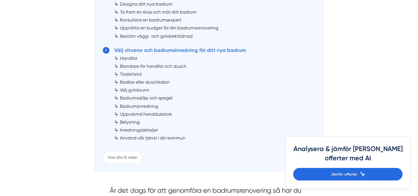 This screenshot has width=418, height=196. What do you see at coordinates (146, 98) in the screenshot?
I see `a: Badrumsskåp och spegel` at bounding box center [146, 98].